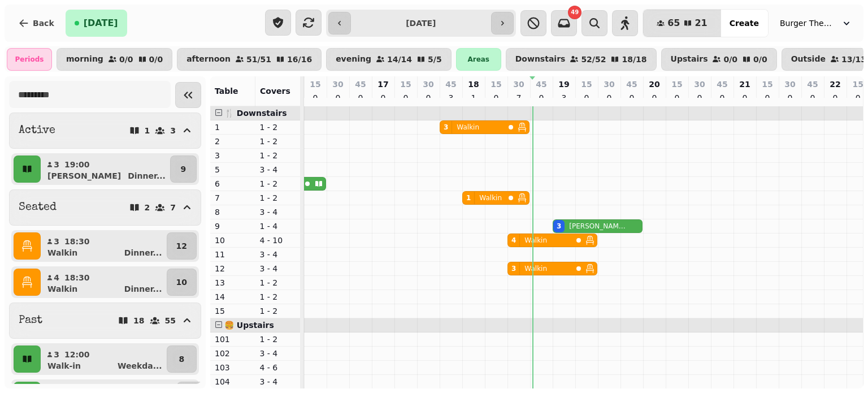  Describe the element at coordinates (473, 84) in the screenshot. I see `p: 18` at that location.